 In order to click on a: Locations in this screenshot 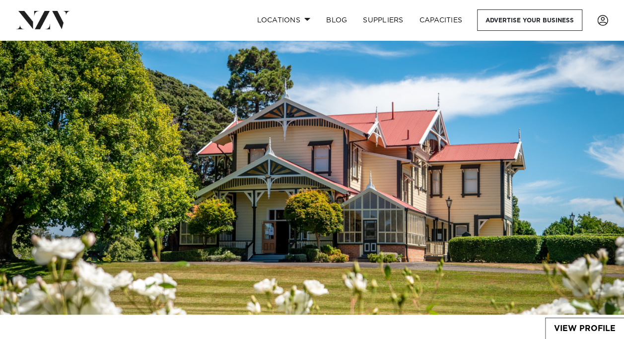, I will do `click(284, 20)`.